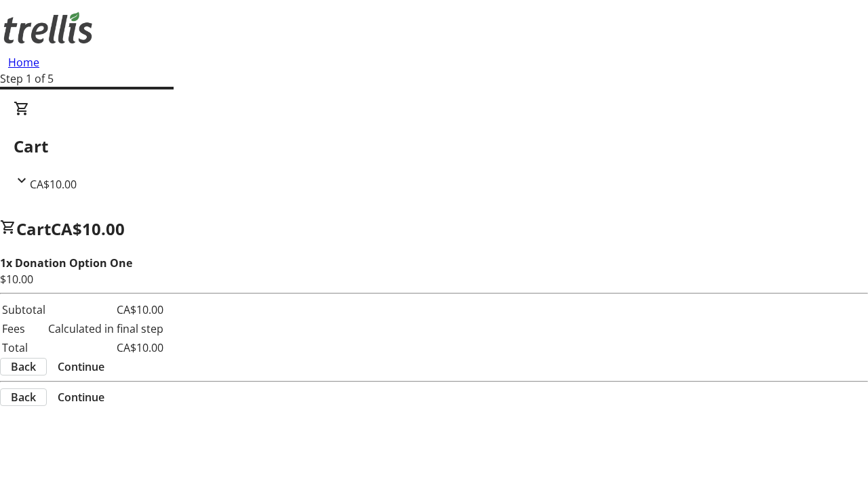  I want to click on td: Total, so click(24, 348).